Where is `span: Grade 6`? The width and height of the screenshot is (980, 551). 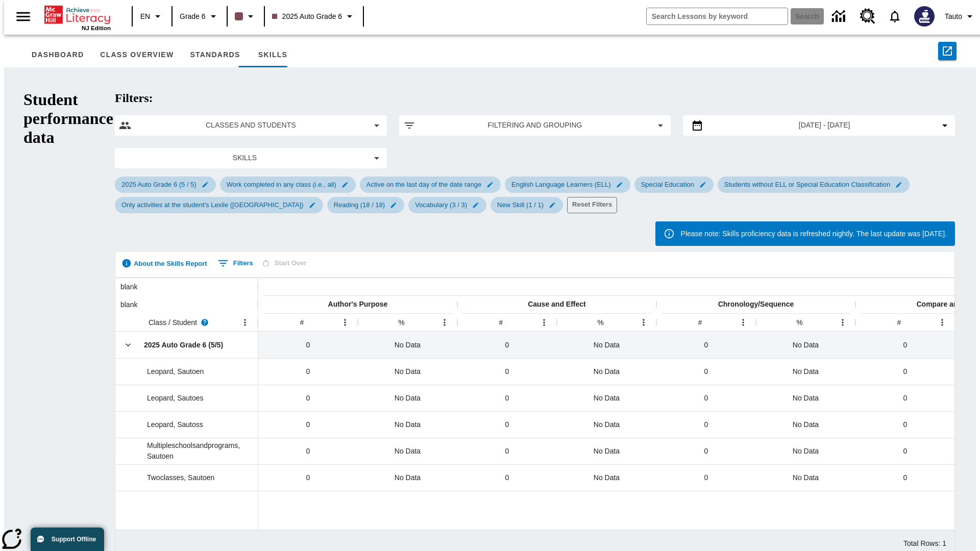
span: Grade 6 is located at coordinates (193, 16).